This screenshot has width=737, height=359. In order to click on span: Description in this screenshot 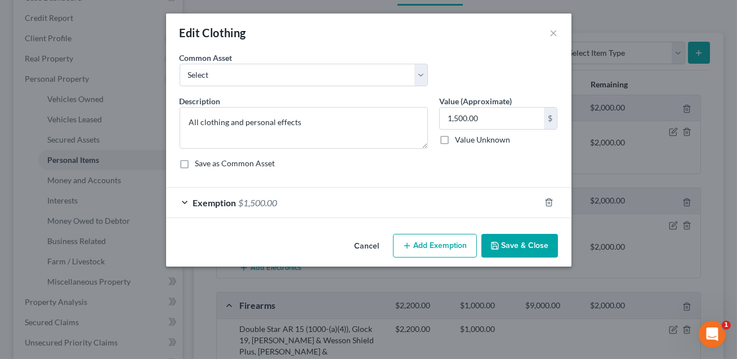, I will do `click(200, 101)`.